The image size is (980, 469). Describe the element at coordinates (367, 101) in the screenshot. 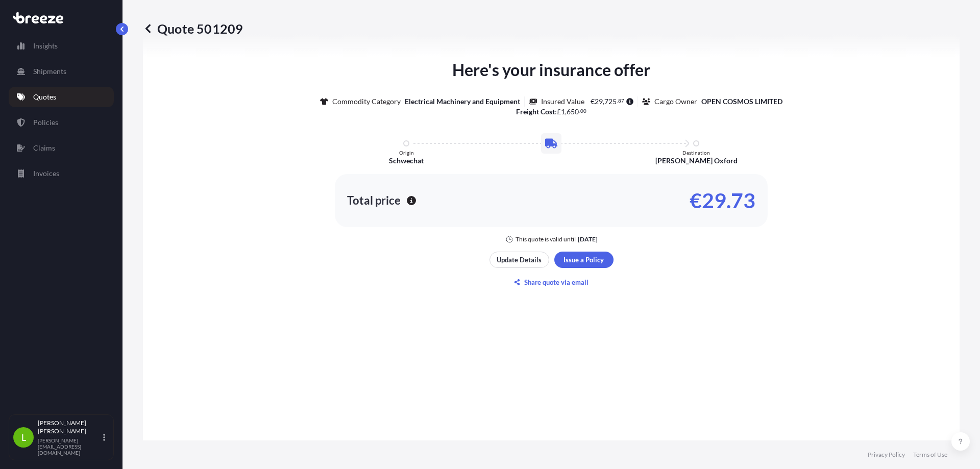

I see `p: Commodity Category` at that location.